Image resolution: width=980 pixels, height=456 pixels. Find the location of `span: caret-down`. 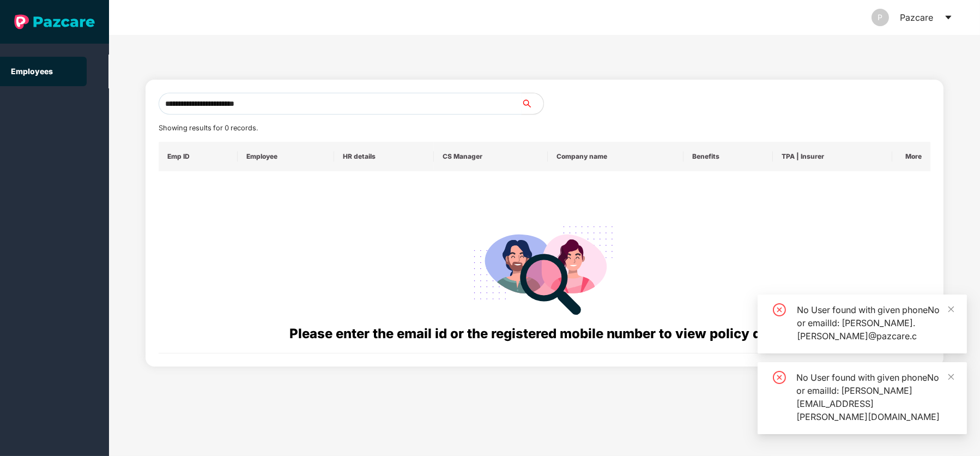

span: caret-down is located at coordinates (949, 17).